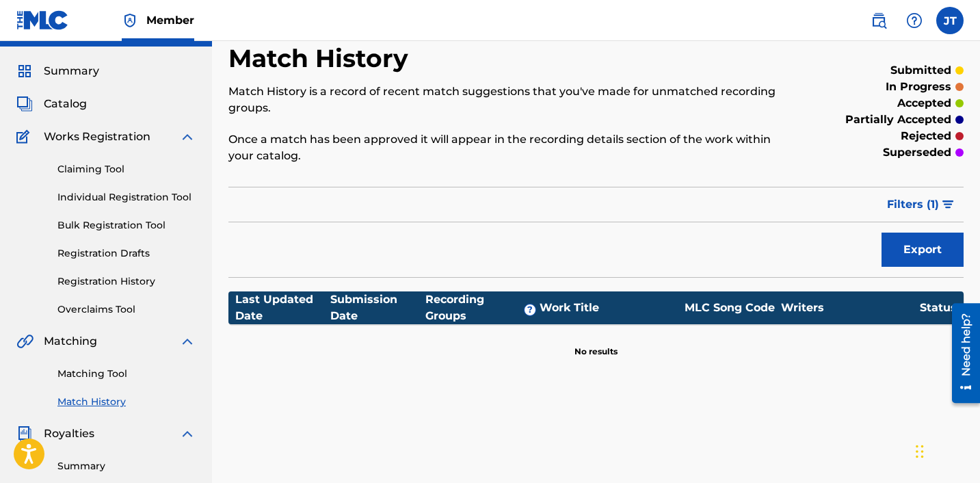  I want to click on p: Once a match has been approved it will appear in the recording details section of the work within..., so click(512, 147).